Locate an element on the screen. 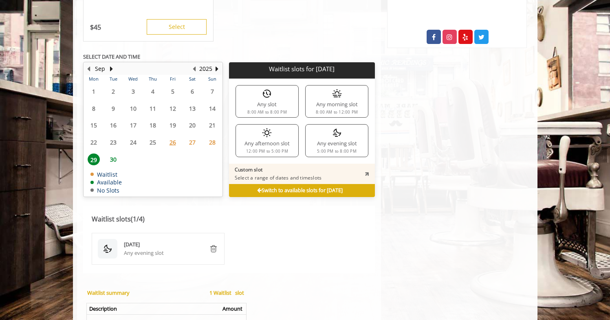  button: Previous Month is located at coordinates (89, 69).